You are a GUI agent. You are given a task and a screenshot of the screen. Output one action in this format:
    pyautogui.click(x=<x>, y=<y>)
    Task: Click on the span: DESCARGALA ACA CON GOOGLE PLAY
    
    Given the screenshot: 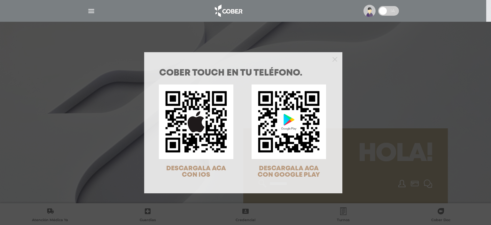 What is the action you would take?
    pyautogui.click(x=289, y=171)
    